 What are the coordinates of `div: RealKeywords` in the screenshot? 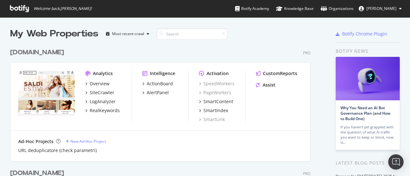 It's located at (105, 111).